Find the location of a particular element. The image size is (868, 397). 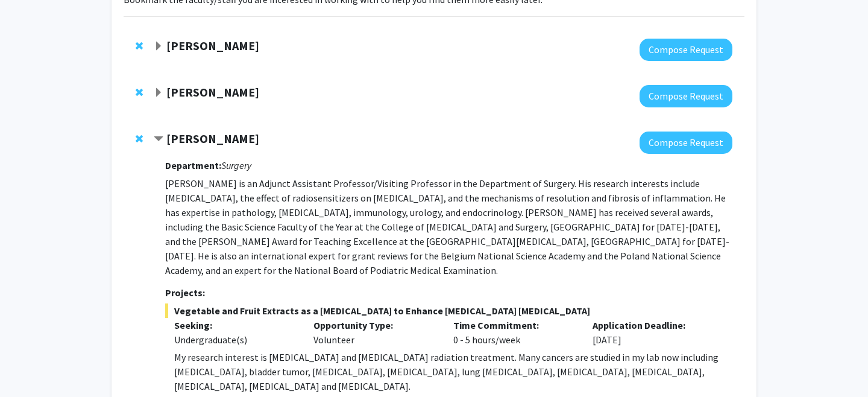

button: Compose Request to Peter Cornish is located at coordinates (686, 96).